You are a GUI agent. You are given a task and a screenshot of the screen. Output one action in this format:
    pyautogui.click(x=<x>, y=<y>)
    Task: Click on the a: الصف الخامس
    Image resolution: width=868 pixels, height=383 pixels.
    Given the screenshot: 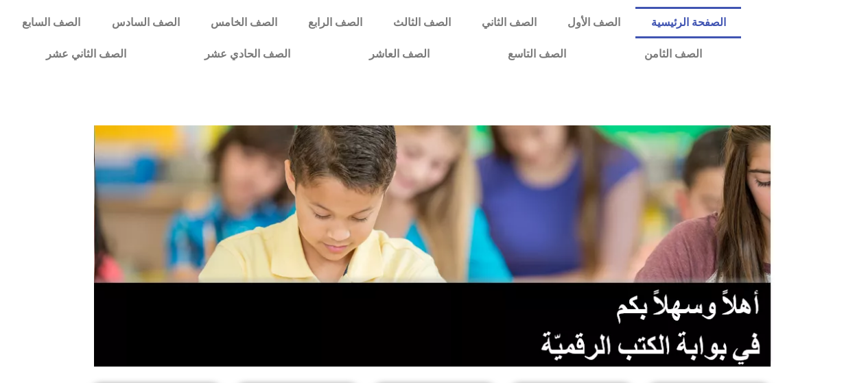 What is the action you would take?
    pyautogui.click(x=244, y=23)
    